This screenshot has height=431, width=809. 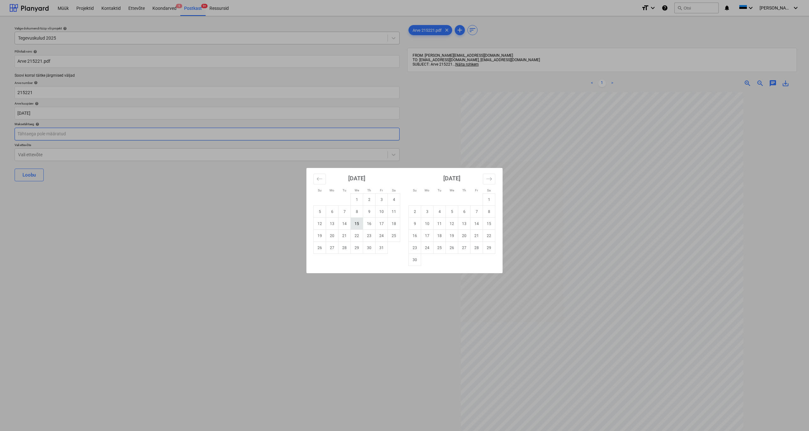 What do you see at coordinates (427, 224) in the screenshot?
I see `td: Monday, November 10, 2025` at bounding box center [427, 224].